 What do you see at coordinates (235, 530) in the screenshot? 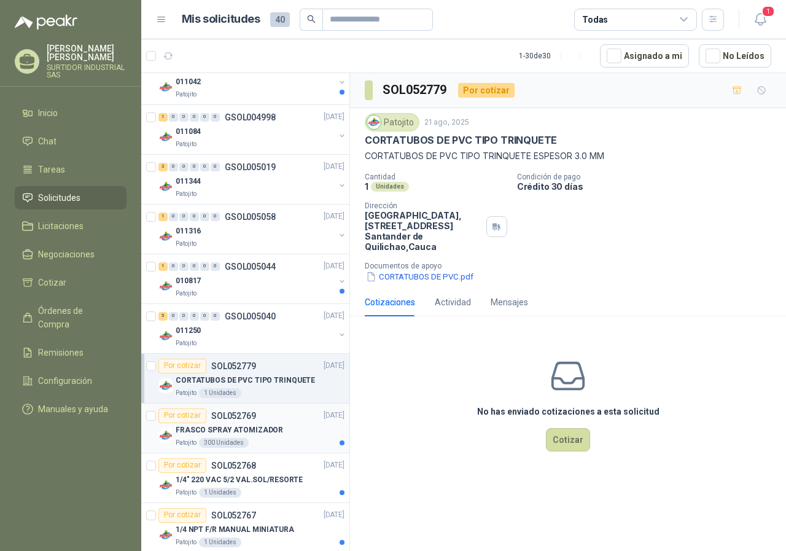
I see `p: 1/4 NPT F/R MANUAL MINIATURA` at bounding box center [235, 530].